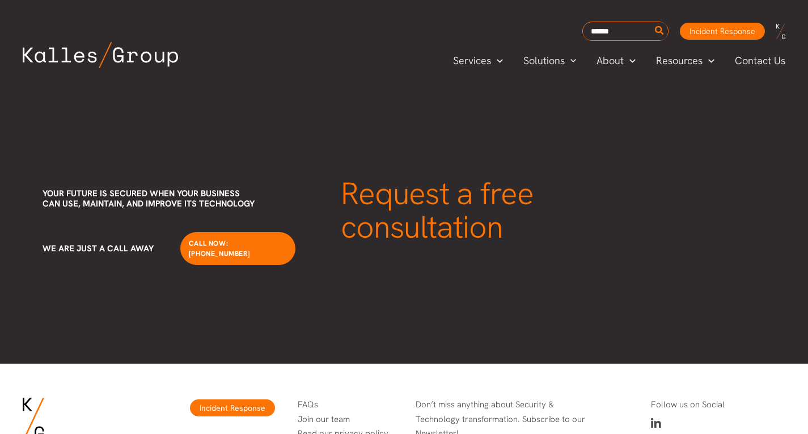  I want to click on img: Kalles Group, so click(100, 55).